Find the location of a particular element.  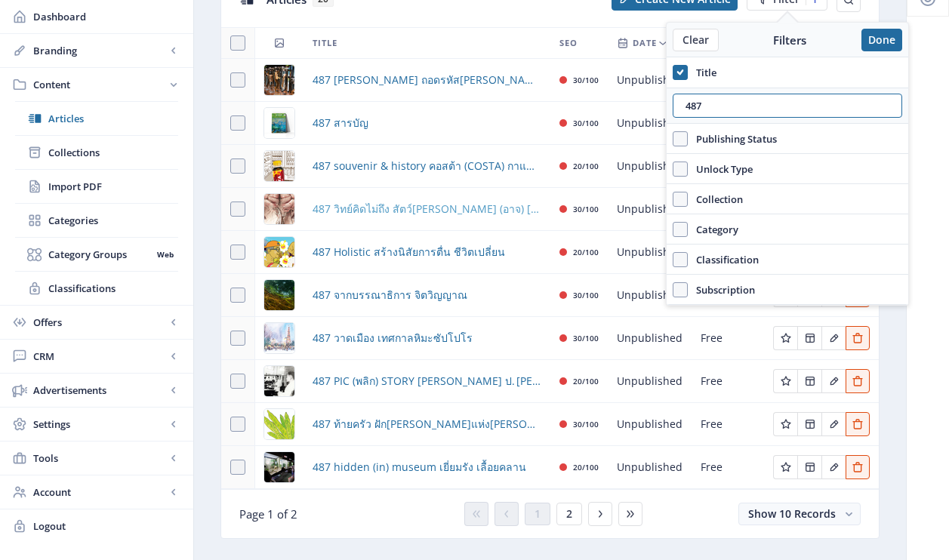

span: Collections is located at coordinates (113, 152).